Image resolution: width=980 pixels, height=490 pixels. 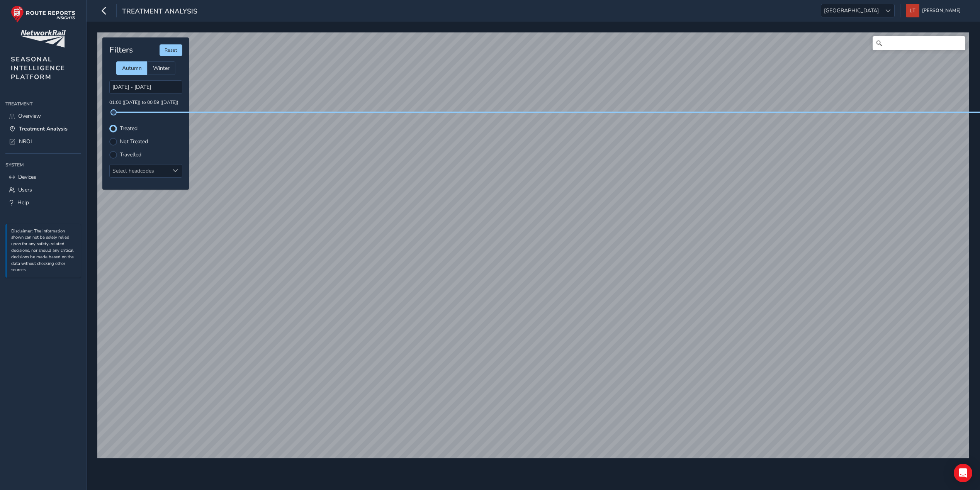 What do you see at coordinates (43, 14) in the screenshot?
I see `img: rr logo` at bounding box center [43, 14].